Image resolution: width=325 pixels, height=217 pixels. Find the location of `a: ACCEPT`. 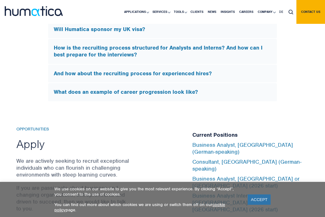

a: ACCEPT is located at coordinates (259, 200).